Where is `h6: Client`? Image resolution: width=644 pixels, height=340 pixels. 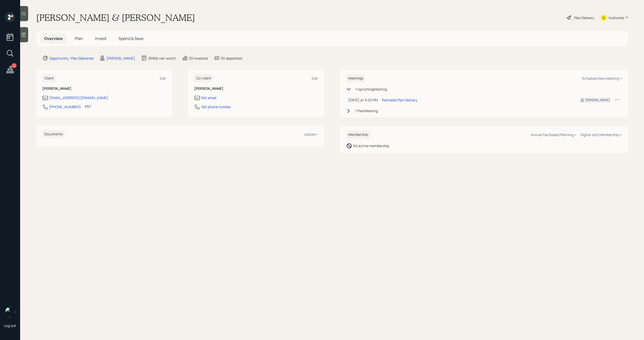
h6: Client is located at coordinates (49, 78).